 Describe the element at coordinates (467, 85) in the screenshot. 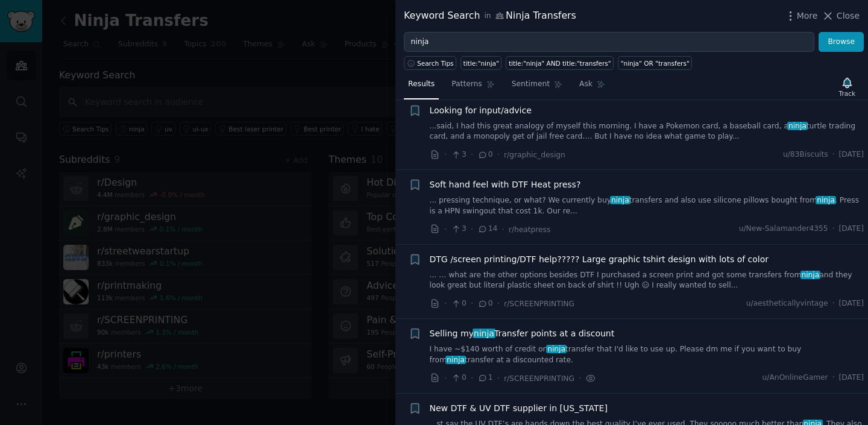

I see `span: Patterns` at that location.